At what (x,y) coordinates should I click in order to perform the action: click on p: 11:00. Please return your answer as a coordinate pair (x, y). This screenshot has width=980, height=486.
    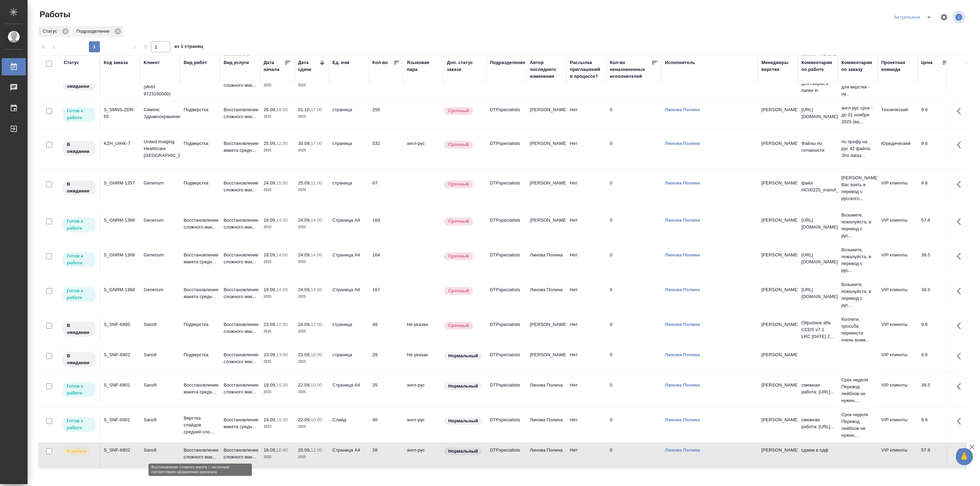
    Looking at the image, I should click on (317, 183).